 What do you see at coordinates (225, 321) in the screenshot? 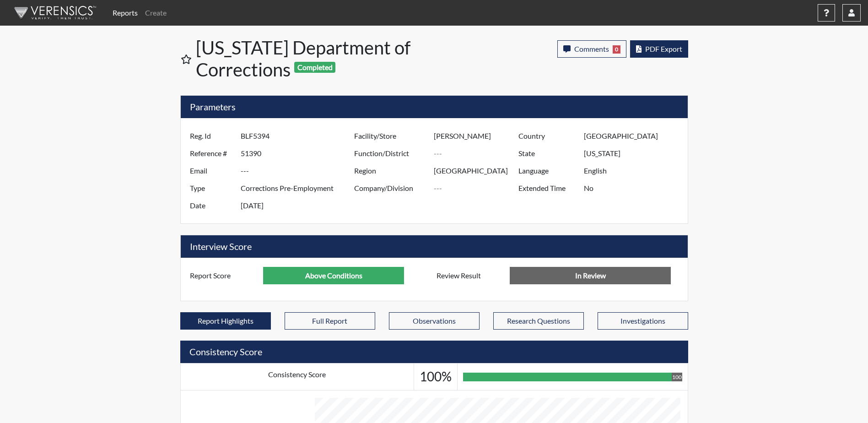
I see `button: Report Highlights` at bounding box center [225, 321].